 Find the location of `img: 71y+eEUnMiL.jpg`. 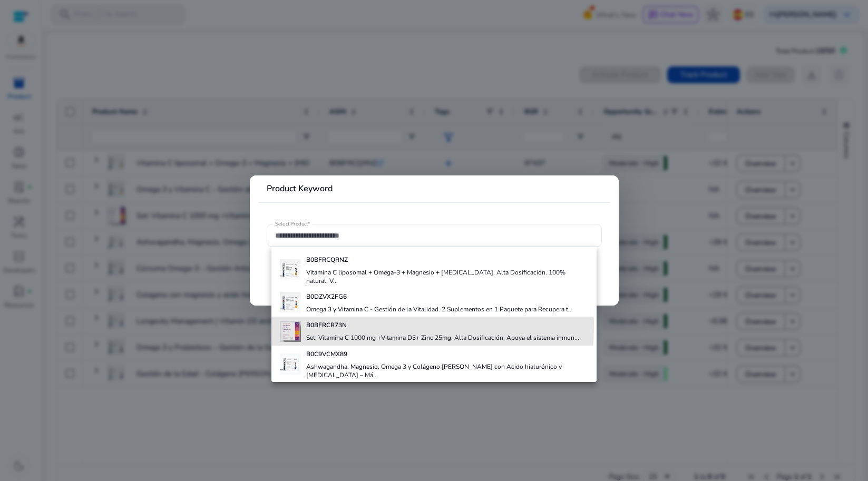

img: 71y+eEUnMiL.jpg is located at coordinates (290, 302).